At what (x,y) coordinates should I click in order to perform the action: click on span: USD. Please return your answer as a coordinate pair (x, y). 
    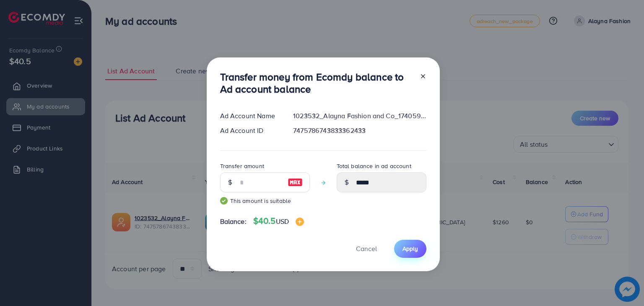
    Looking at the image, I should click on (282, 221).